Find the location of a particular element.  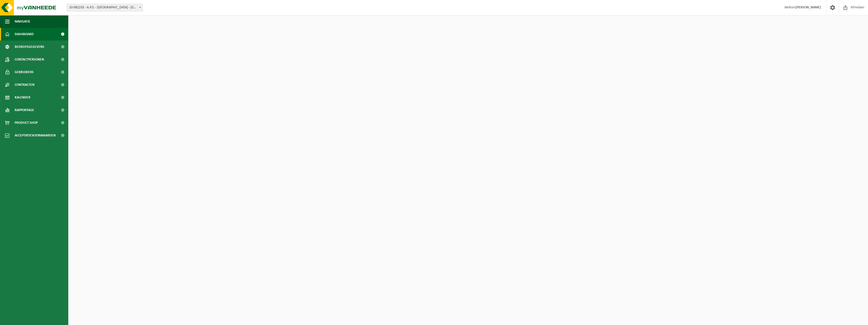

span: Acceptatievoorwaarden is located at coordinates (35, 135).